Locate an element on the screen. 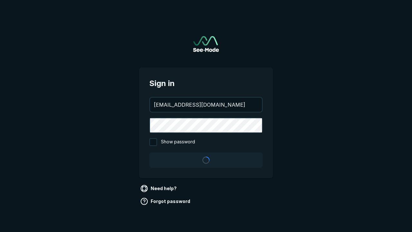 This screenshot has height=232, width=412. a: Go to sign in is located at coordinates (206, 44).